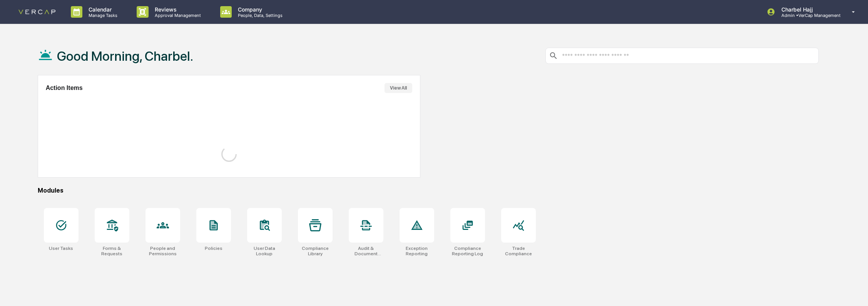 This screenshot has width=868, height=306. Describe the element at coordinates (177, 9) in the screenshot. I see `p: Reviews` at that location.